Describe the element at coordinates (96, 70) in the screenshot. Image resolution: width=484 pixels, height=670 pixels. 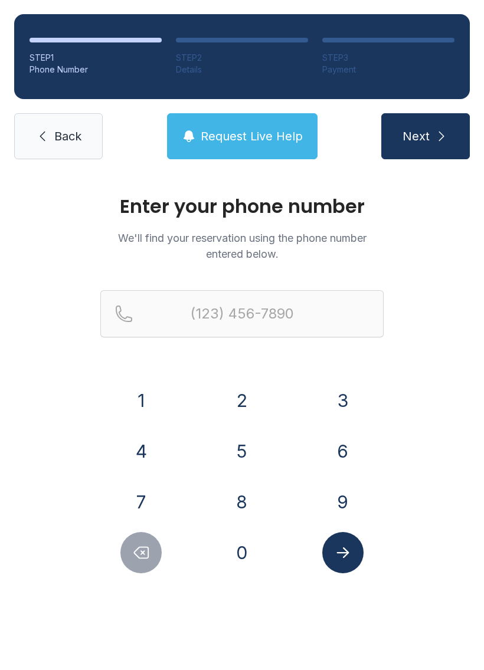
I see `div: Phone Number` at that location.